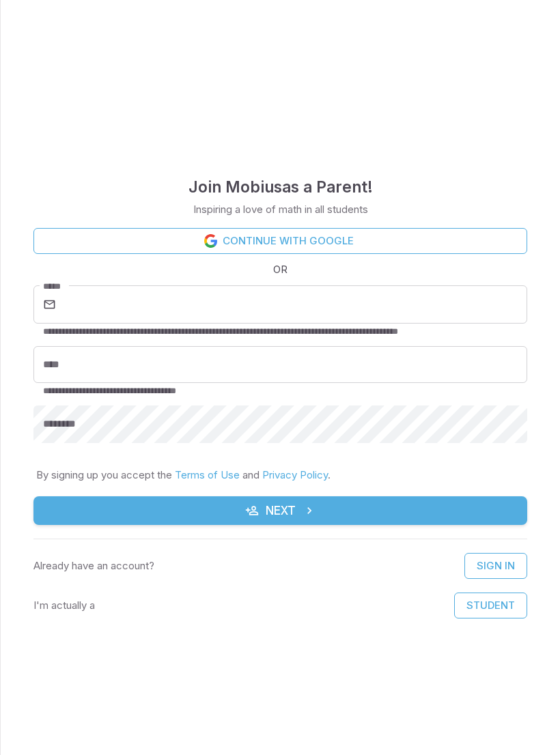 The image size is (560, 755). Describe the element at coordinates (495, 566) in the screenshot. I see `a: Sign In` at that location.